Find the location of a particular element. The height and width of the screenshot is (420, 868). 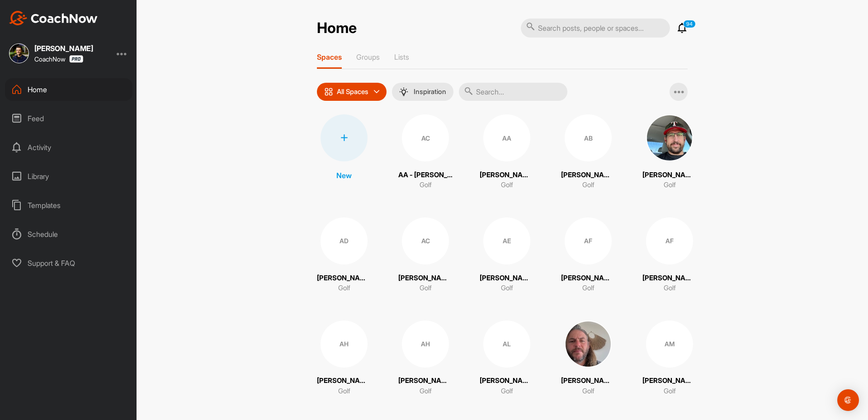

div: AL is located at coordinates (507, 344).